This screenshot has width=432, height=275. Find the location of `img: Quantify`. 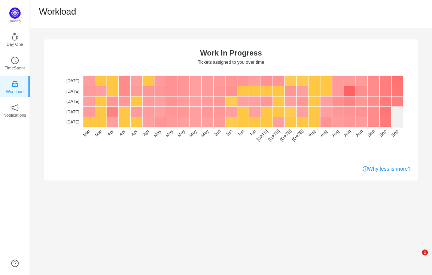

img: Quantify is located at coordinates (15, 13).